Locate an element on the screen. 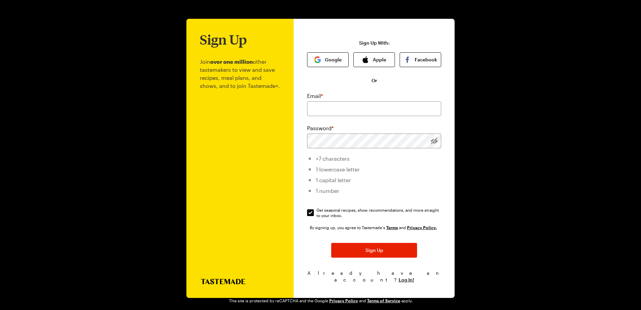 This screenshot has height=310, width=641. span: 1 number is located at coordinates (328, 190).